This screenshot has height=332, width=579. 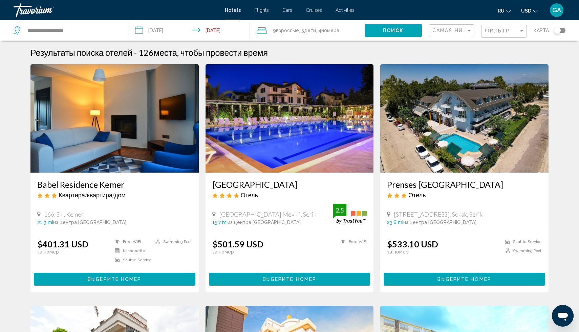 I want to click on div: 3 star Hotel, so click(x=464, y=195).